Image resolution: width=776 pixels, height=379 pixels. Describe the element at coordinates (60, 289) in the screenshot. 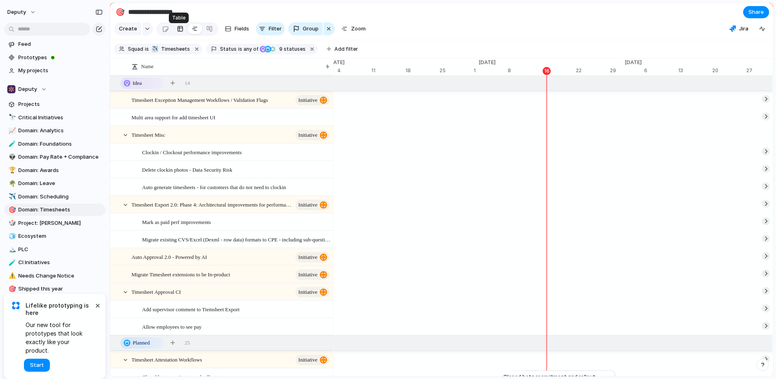

I see `span: Shipped this year` at that location.